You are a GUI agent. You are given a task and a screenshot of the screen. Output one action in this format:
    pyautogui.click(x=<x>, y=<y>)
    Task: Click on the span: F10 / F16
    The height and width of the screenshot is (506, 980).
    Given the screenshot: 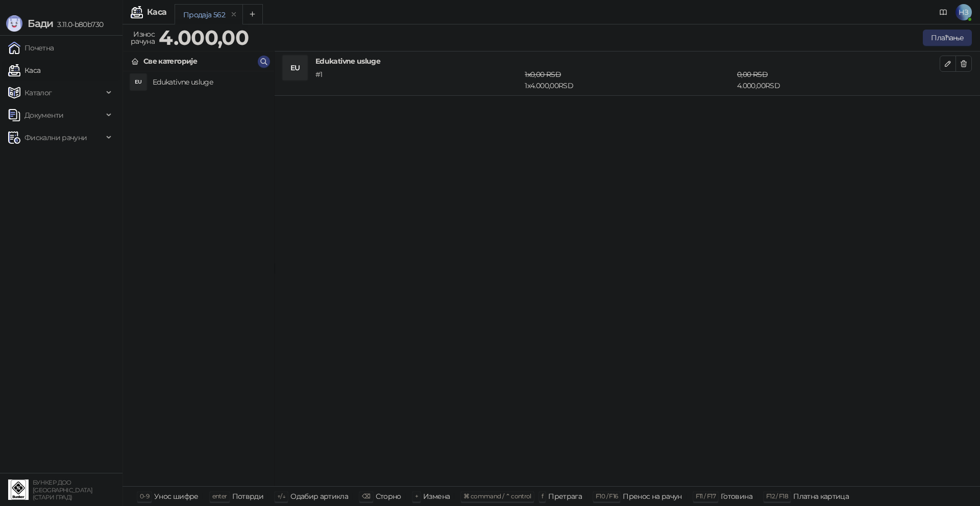 What is the action you would take?
    pyautogui.click(x=606, y=496)
    